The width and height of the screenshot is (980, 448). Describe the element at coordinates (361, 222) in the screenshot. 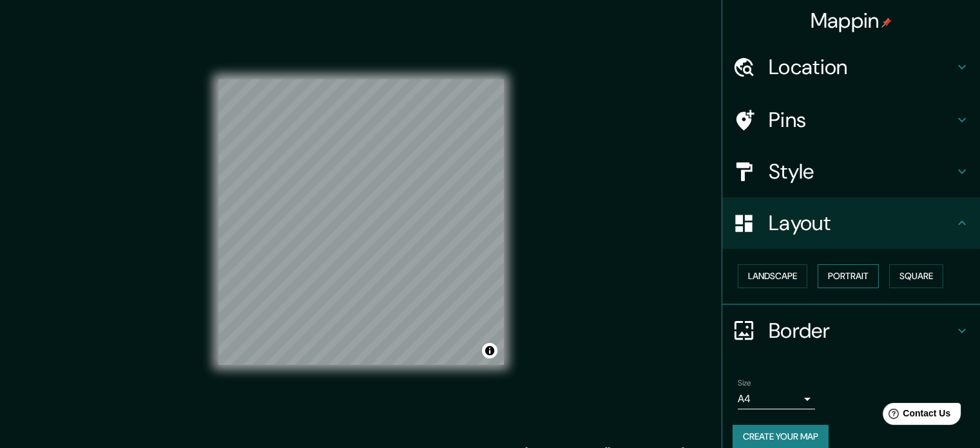

I see `canvas: Map` at that location.